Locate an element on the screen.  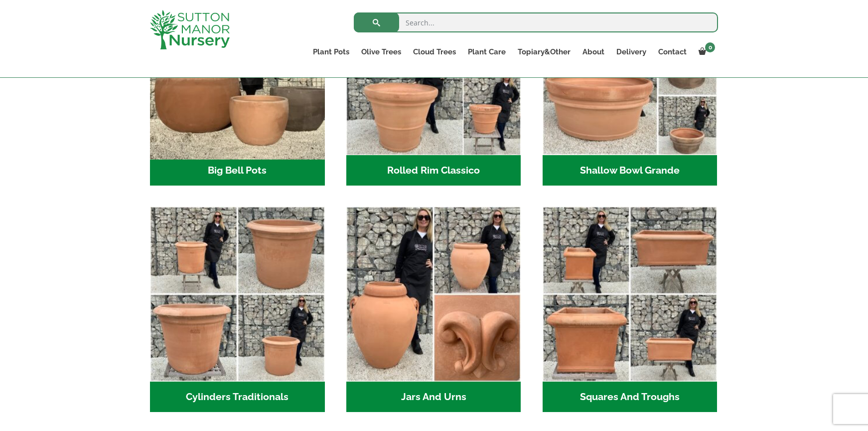
a: Contact is located at coordinates (672, 52).